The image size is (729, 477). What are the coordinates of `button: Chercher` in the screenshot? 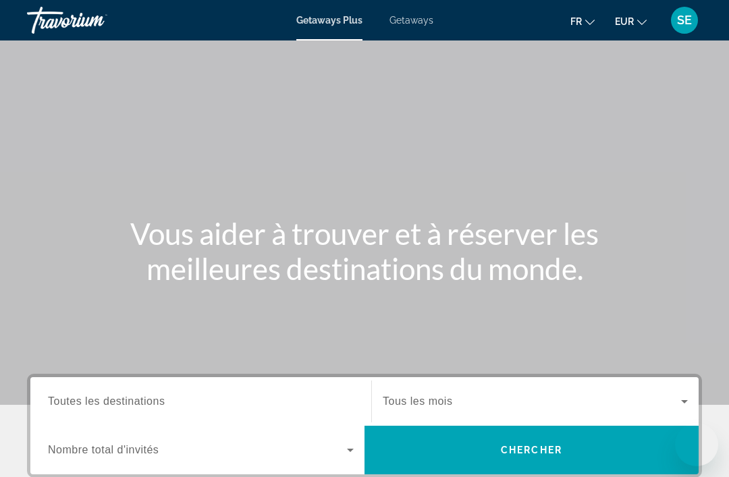 It's located at (531, 450).